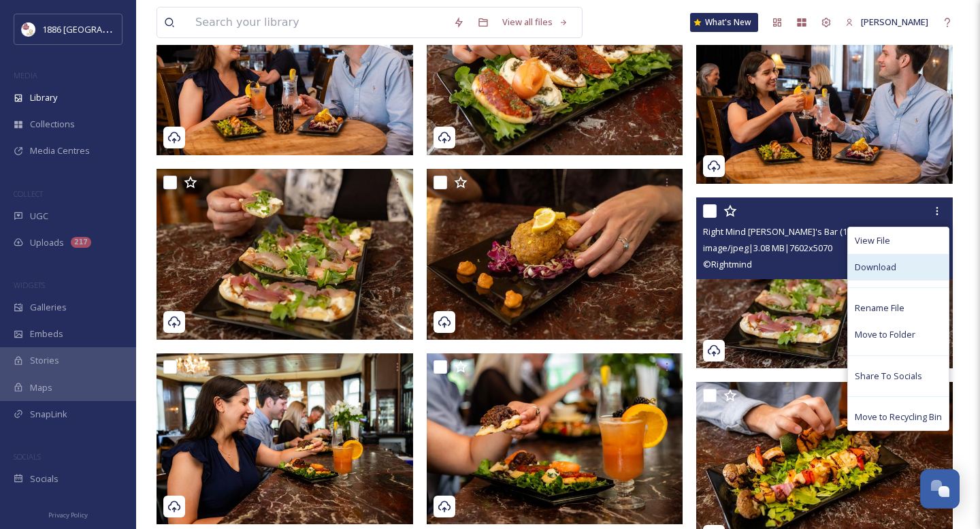 Image resolution: width=980 pixels, height=529 pixels. I want to click on a: View all files, so click(535, 22).